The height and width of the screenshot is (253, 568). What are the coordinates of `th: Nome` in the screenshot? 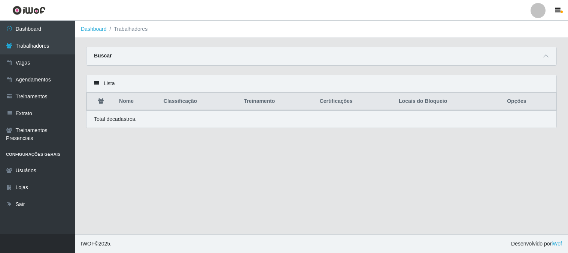 It's located at (137, 101).